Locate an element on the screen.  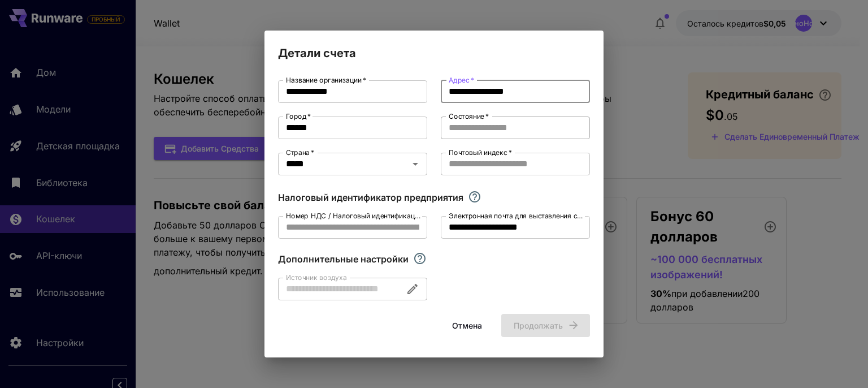
font: Отмена is located at coordinates (467, 326).